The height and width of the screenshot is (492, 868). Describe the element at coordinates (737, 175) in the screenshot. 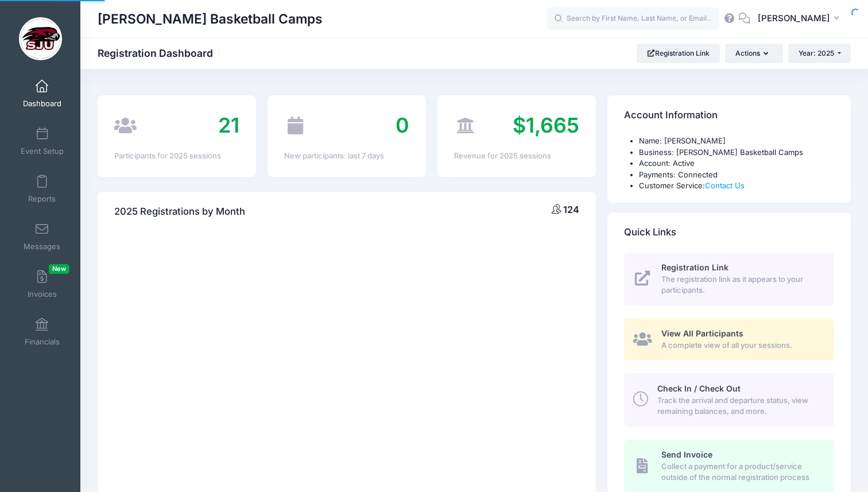

I see `li: Payments: Connected` at that location.